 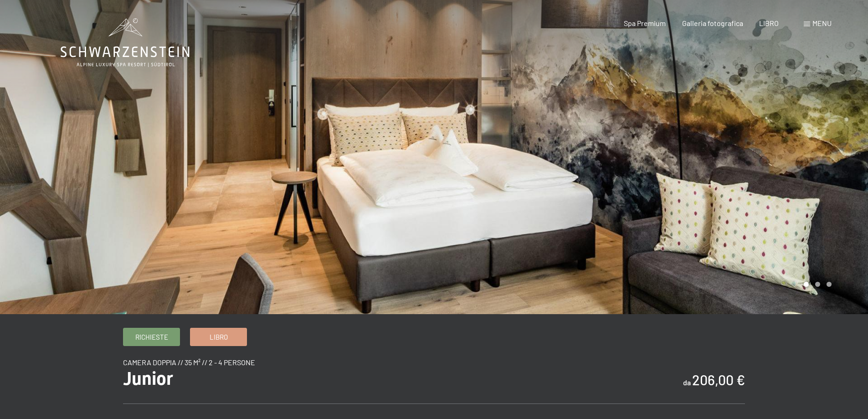 I want to click on font: Spa Premium, so click(x=645, y=23).